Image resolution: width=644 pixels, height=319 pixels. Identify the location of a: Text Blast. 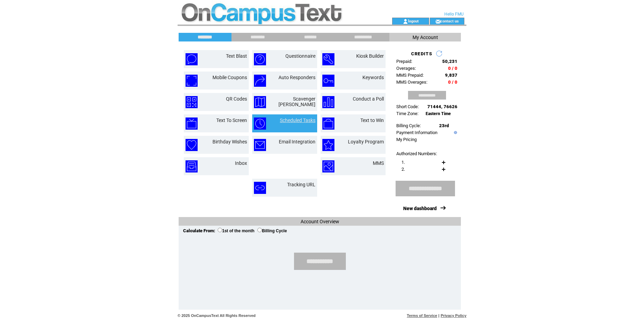
(236, 56).